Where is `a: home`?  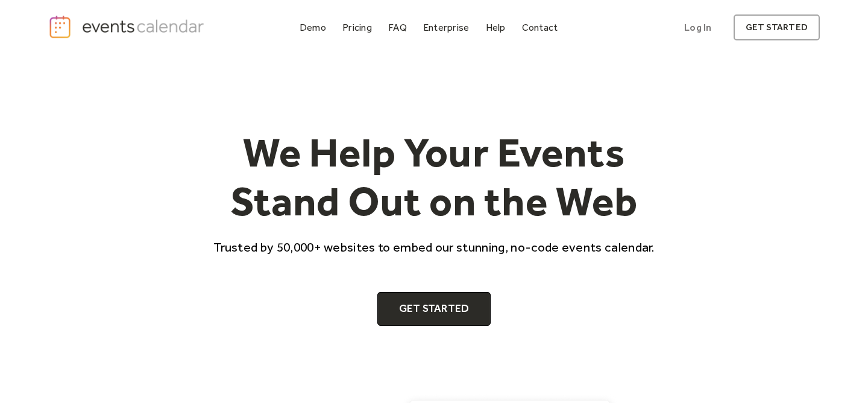 a: home is located at coordinates (128, 27).